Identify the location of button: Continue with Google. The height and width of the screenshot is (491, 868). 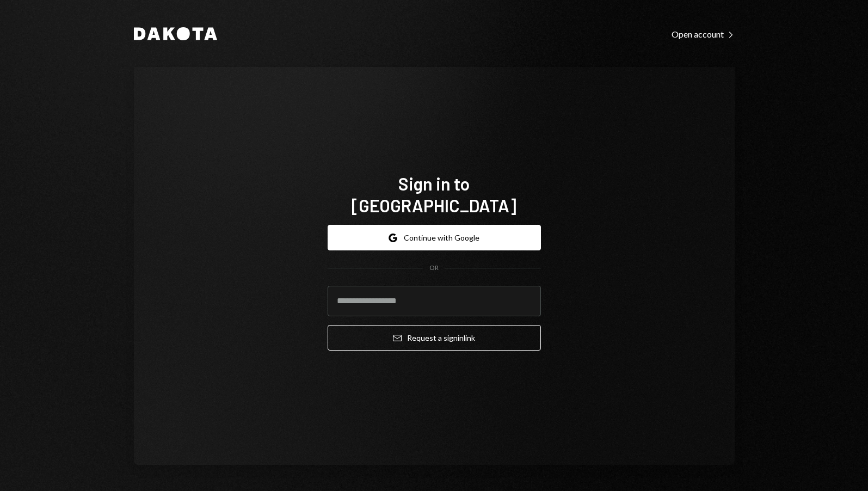
(434, 238).